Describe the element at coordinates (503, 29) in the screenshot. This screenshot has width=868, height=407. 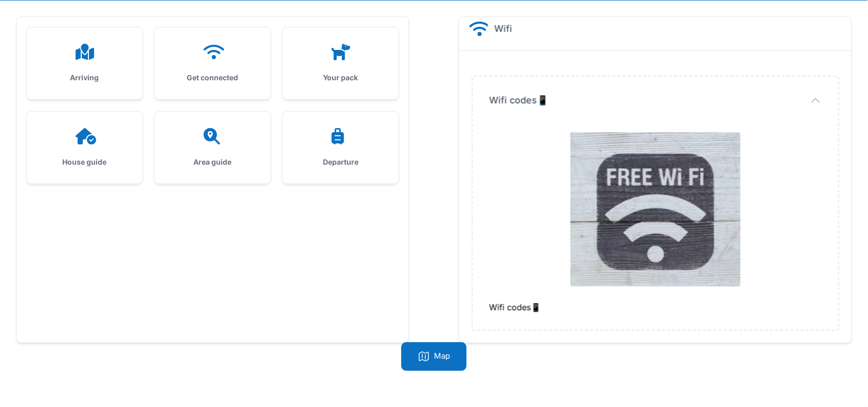
I see `h2: Wifi` at that location.